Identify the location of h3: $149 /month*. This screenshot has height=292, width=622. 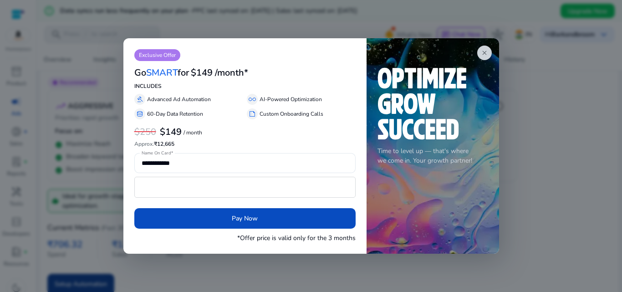
(219, 73).